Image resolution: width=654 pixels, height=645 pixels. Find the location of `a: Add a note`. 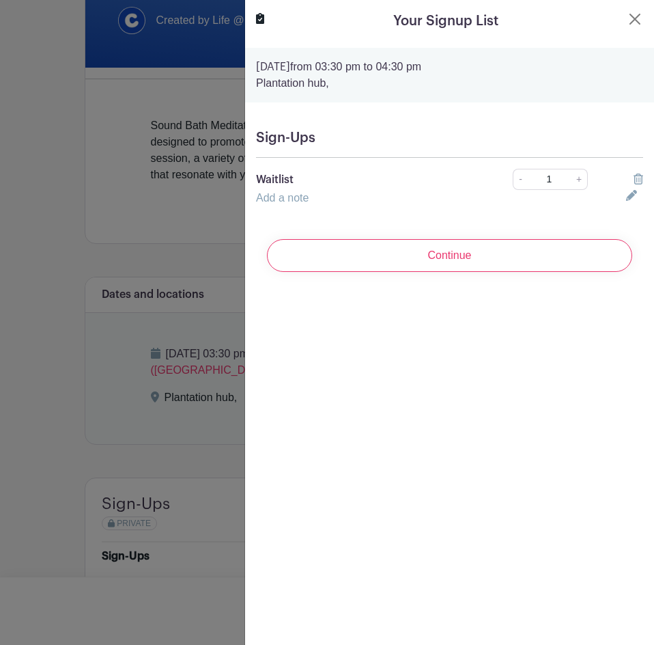

a: Add a note is located at coordinates (282, 197).